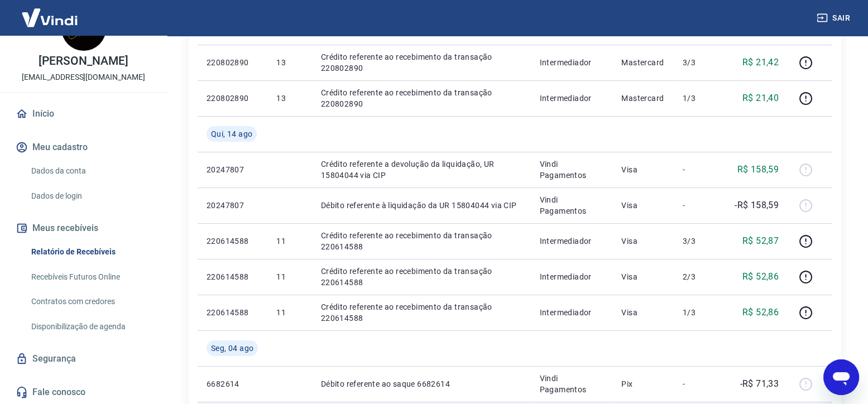 The height and width of the screenshot is (404, 868). Describe the element at coordinates (757, 206) in the screenshot. I see `p: -R$ 158,59` at that location.